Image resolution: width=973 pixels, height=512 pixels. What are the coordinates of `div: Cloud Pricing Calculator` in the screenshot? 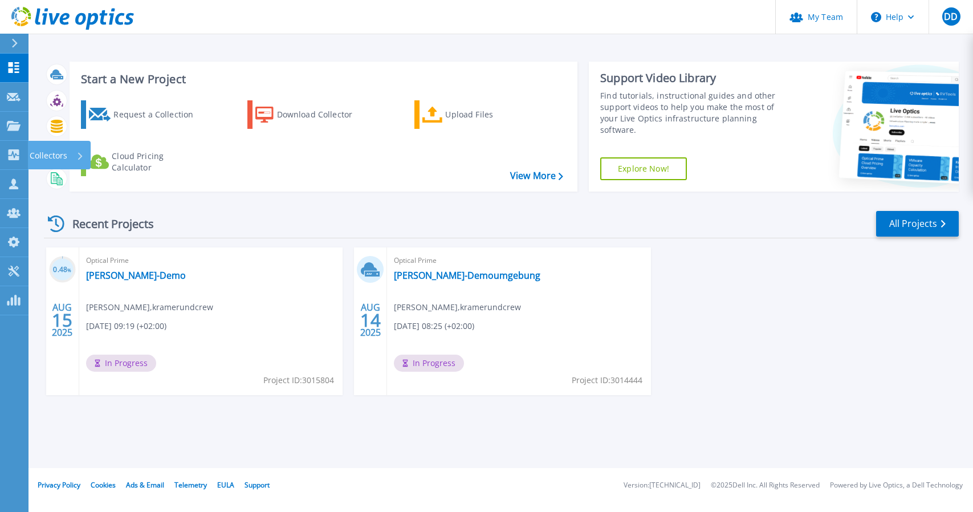 It's located at (157, 162).